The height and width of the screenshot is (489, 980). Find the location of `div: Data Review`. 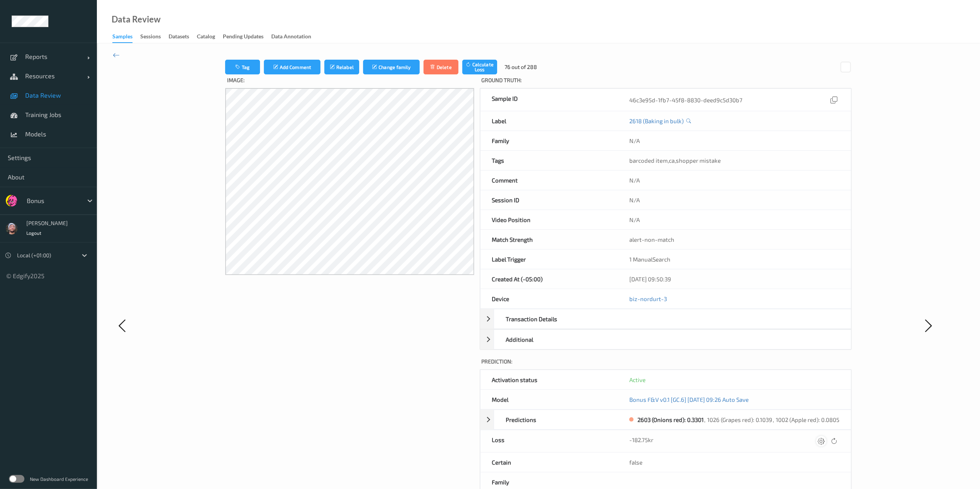

div: Data Review is located at coordinates (136, 19).